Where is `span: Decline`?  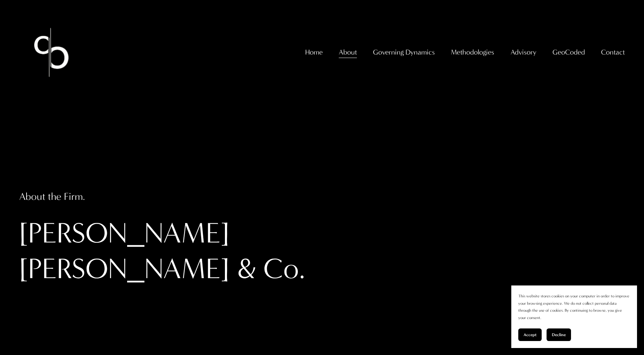 span: Decline is located at coordinates (559, 335).